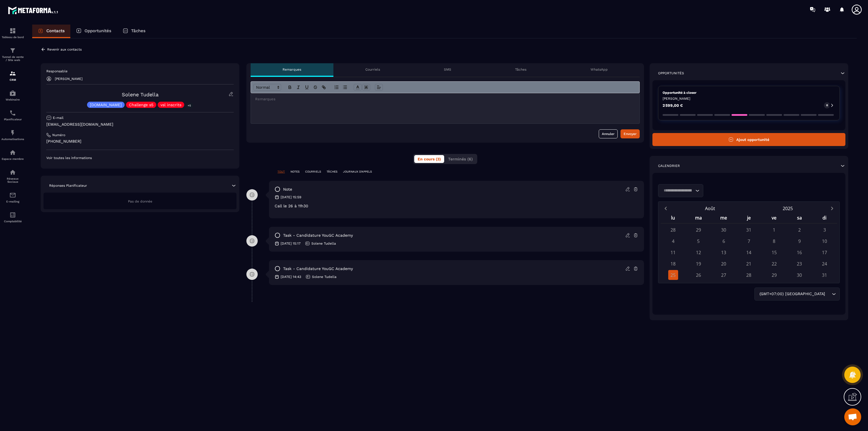 The image size is (868, 431). Describe the element at coordinates (13, 100) in the screenshot. I see `p: Webinaire` at that location.